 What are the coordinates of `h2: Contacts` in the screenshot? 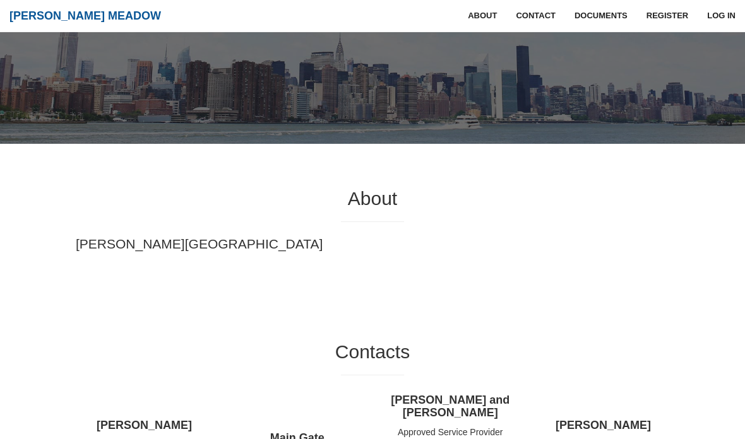 It's located at (373, 352).